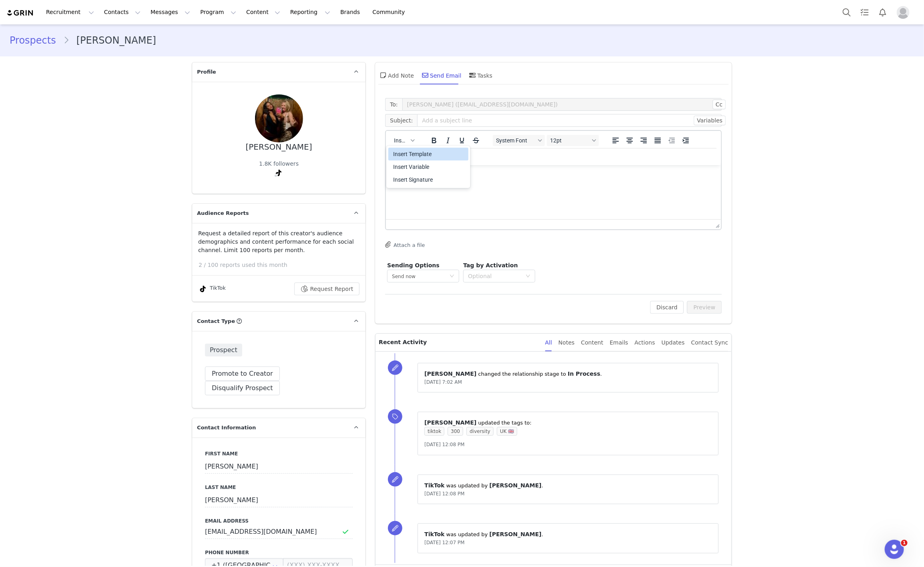 This screenshot has width=924, height=567. What do you see at coordinates (170, 12) in the screenshot?
I see `button: Messages` at bounding box center [170, 12].